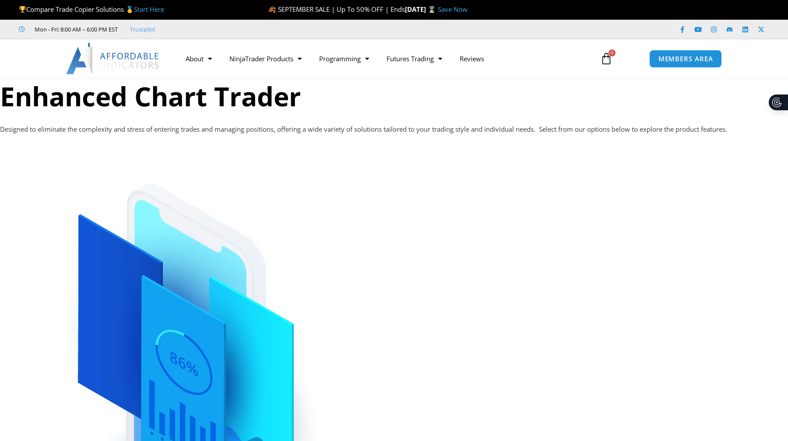  What do you see at coordinates (199, 59) in the screenshot?
I see `a: About` at bounding box center [199, 59].